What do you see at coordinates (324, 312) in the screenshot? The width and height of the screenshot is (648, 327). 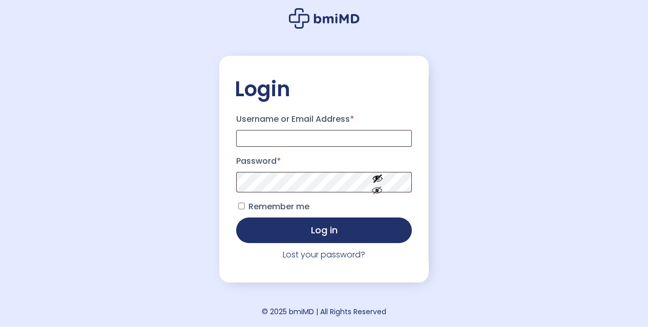 I see `div: © 2025 bmiMD | All Rights Reserved` at bounding box center [324, 312].